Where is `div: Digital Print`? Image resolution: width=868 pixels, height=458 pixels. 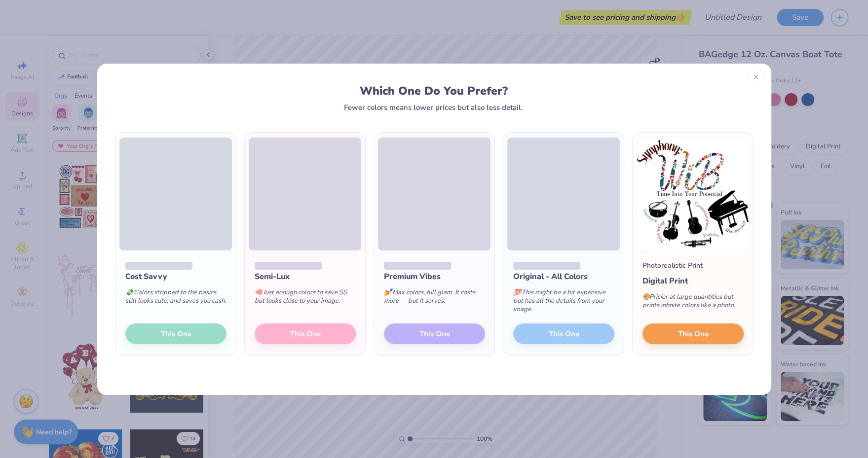
div: Digital Print is located at coordinates (693, 281).